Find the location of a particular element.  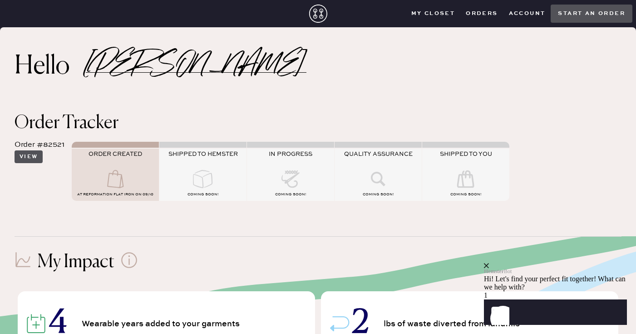

button: Orders is located at coordinates (481, 14).